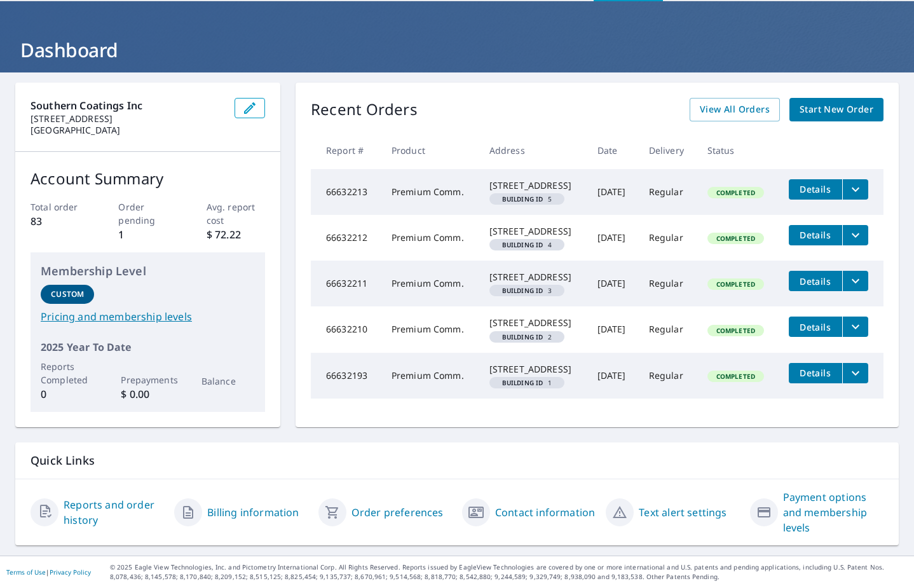 The image size is (914, 588). Describe the element at coordinates (148, 316) in the screenshot. I see `a: Pricing and membership levels` at that location.